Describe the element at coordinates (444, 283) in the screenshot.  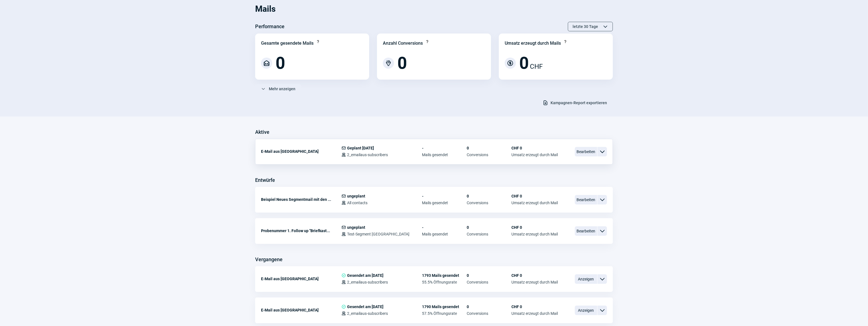
I see `span: 55.5% Öffnungsrate` at that location.